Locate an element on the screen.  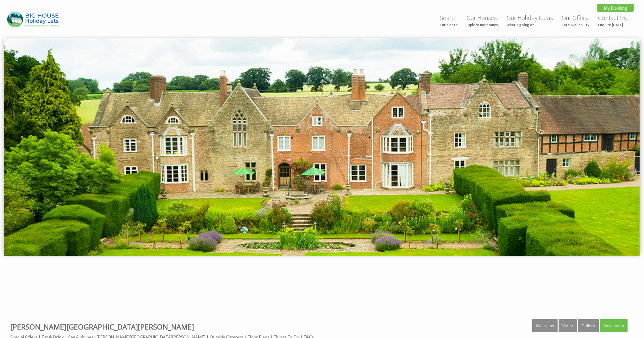
small: Explore our homes is located at coordinates (482, 25).